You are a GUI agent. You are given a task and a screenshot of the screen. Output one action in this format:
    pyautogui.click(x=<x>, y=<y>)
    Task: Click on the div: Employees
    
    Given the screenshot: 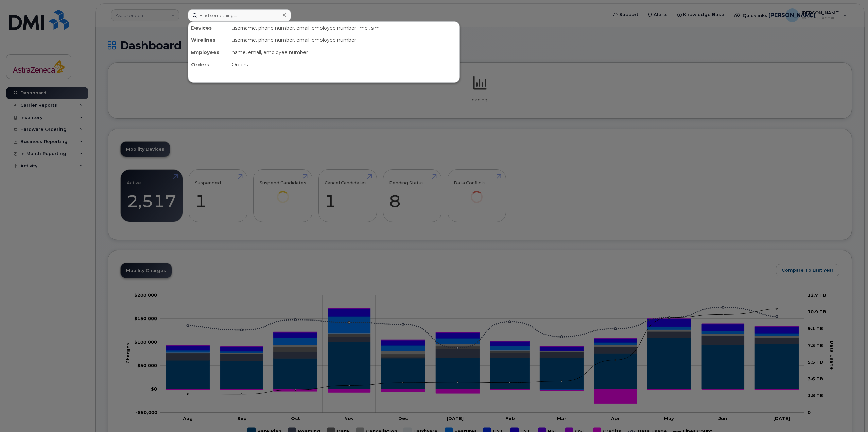 What is the action you would take?
    pyautogui.click(x=209, y=52)
    